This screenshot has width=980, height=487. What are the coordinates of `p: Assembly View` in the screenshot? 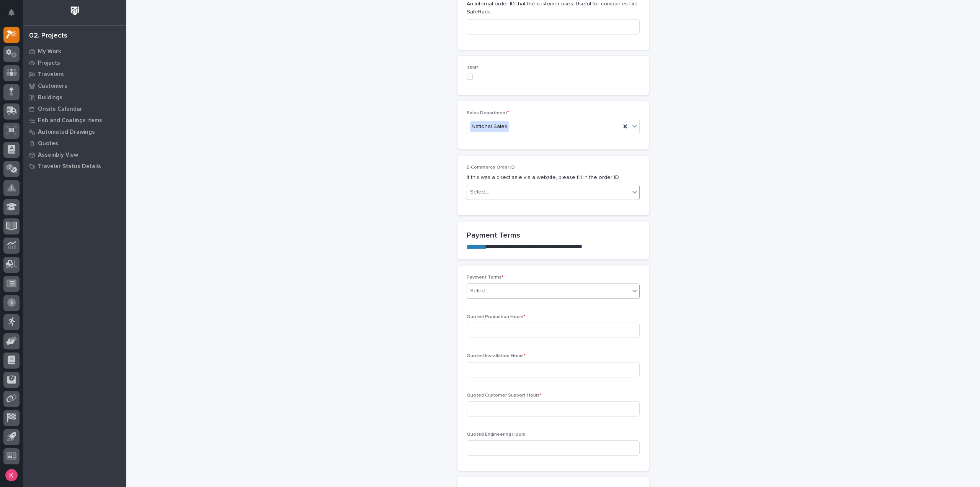 It's located at (58, 155).